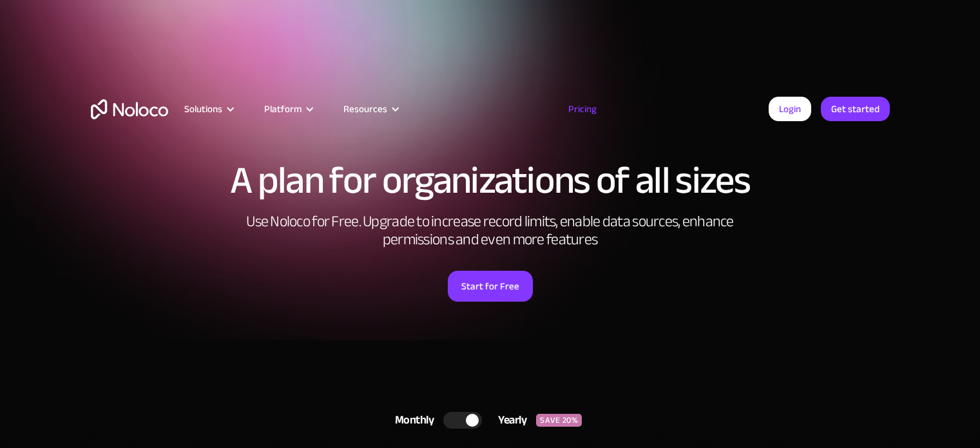 This screenshot has height=448, width=980. I want to click on div: SAVE 20%, so click(558, 421).